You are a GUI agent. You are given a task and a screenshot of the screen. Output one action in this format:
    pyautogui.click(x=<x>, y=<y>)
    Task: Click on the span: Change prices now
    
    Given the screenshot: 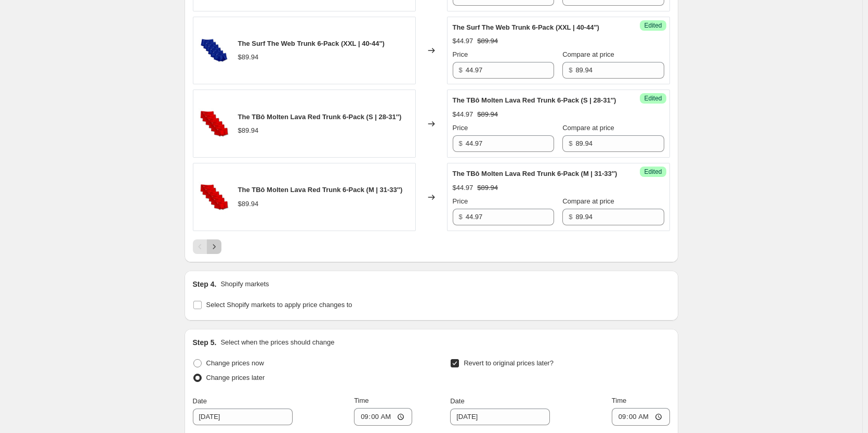 What is the action you would take?
    pyautogui.click(x=235, y=362)
    